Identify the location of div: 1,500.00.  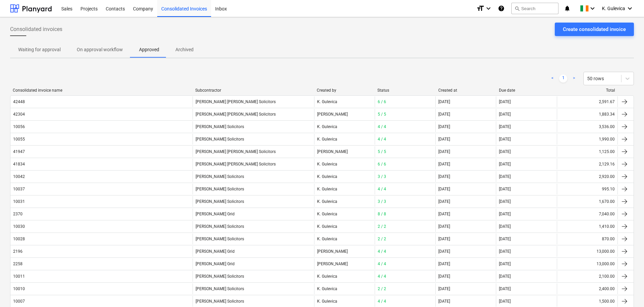
(606, 301).